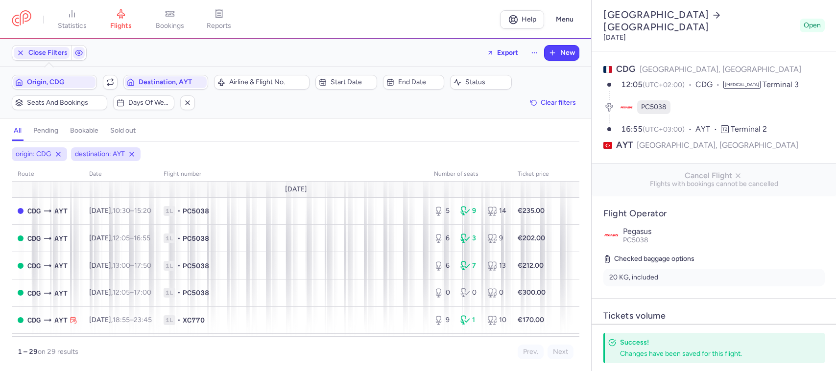 This screenshot has width=836, height=371. Describe the element at coordinates (487, 82) in the screenshot. I see `span: Status` at that location.